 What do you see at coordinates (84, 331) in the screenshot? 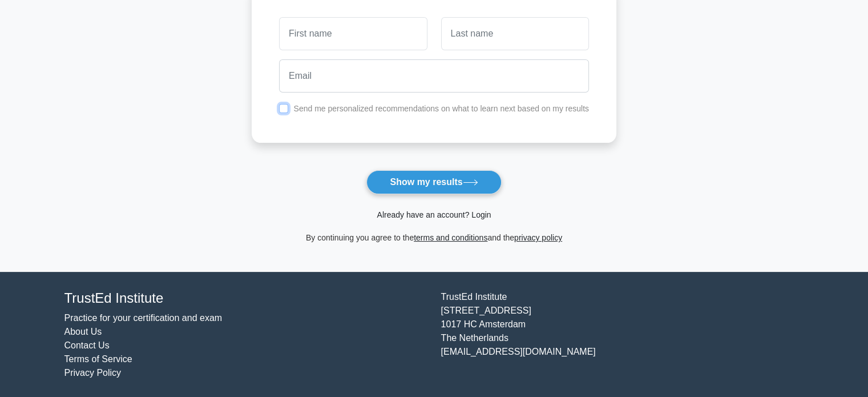
I see `a: About Us` at bounding box center [84, 331].